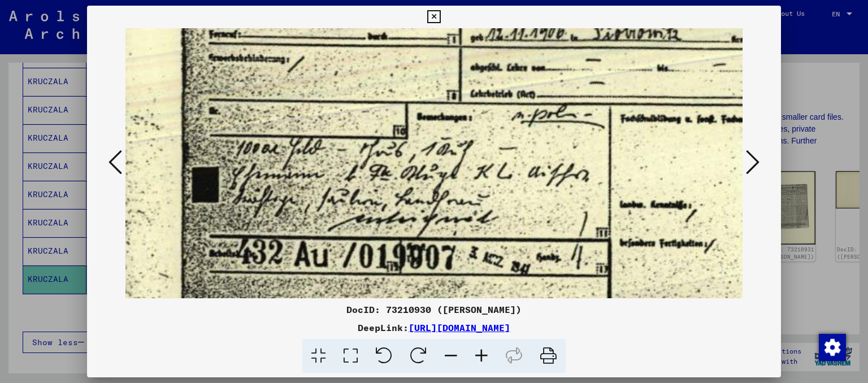  Describe the element at coordinates (832, 347) in the screenshot. I see `div: Change consent` at that location.